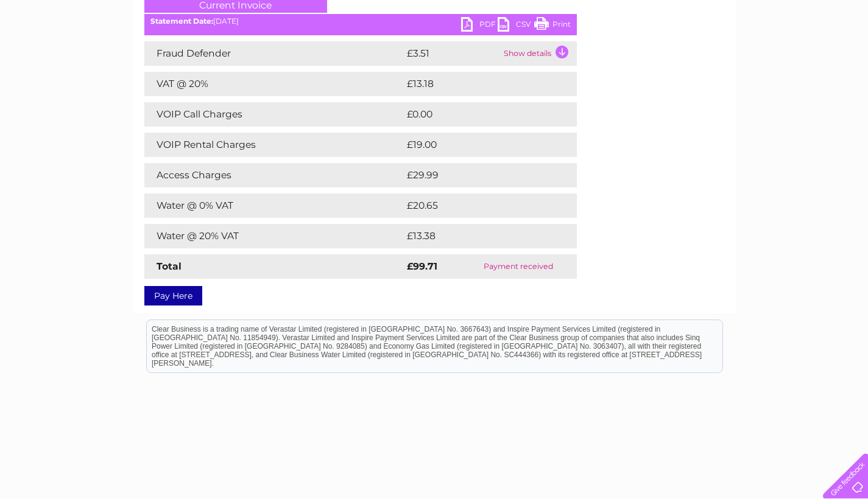  I want to click on b: Statement Date:, so click(182, 21).